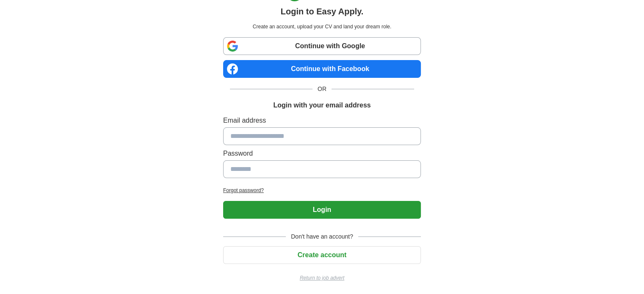 This screenshot has height=294, width=644. Describe the element at coordinates (322, 278) in the screenshot. I see `a: Return to job advert` at that location.